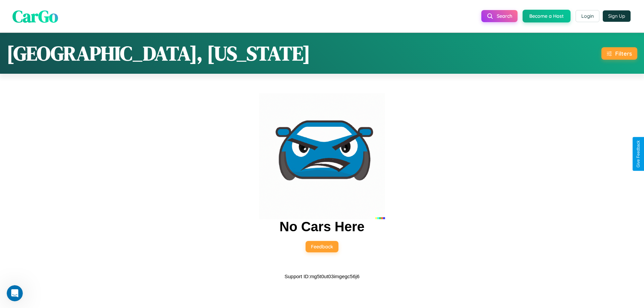 The image size is (644, 308). I want to click on button: Become a Host, so click(546, 16).